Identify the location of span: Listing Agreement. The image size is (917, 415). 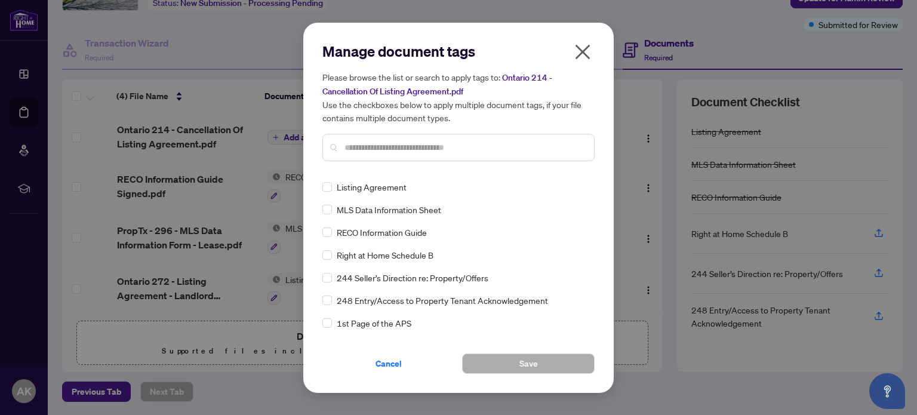
(371, 187).